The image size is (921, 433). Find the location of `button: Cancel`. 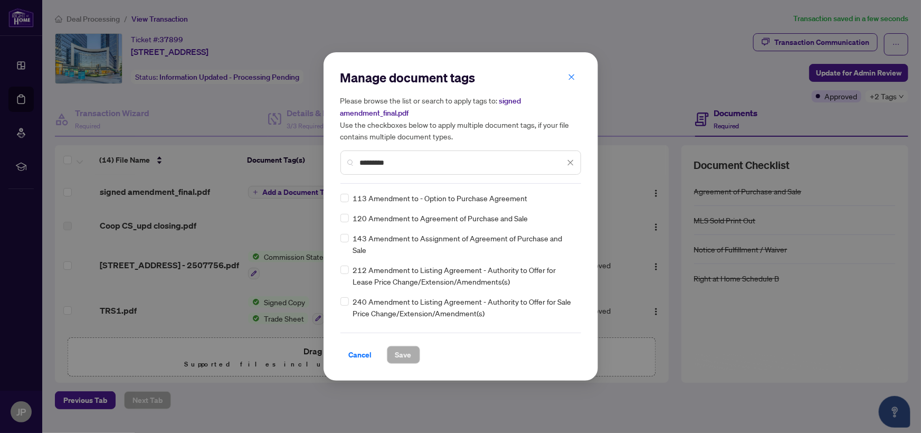

button: Cancel is located at coordinates (361, 355).